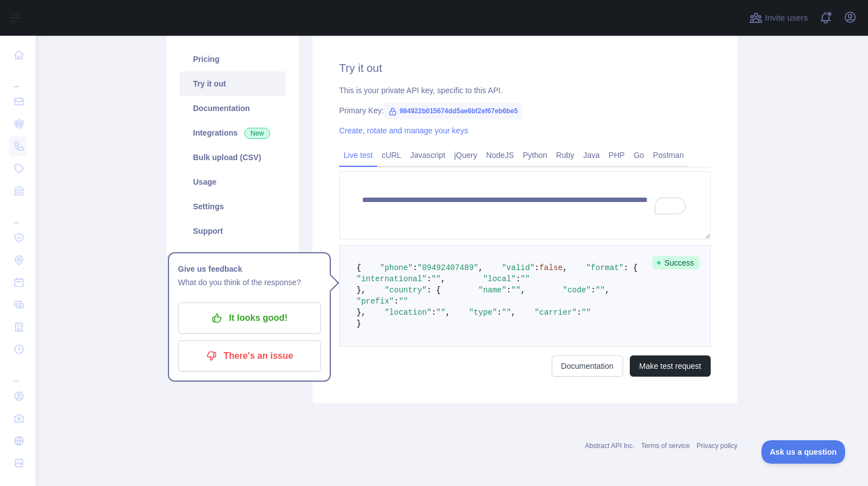  Describe the element at coordinates (448, 268) in the screenshot. I see `span: "09492407489"` at that location.